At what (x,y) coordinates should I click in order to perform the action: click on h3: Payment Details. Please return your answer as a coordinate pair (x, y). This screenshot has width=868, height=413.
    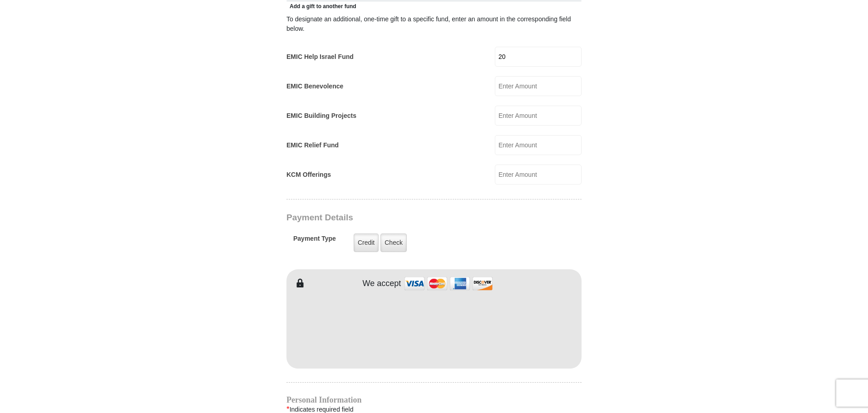
    Looking at the image, I should click on (402, 218).